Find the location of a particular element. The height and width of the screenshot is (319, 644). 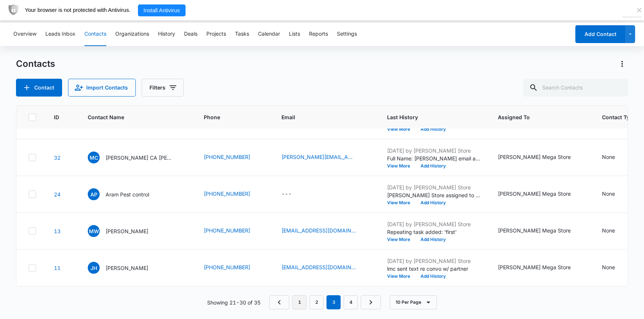

button: Contacts is located at coordinates (95, 34).